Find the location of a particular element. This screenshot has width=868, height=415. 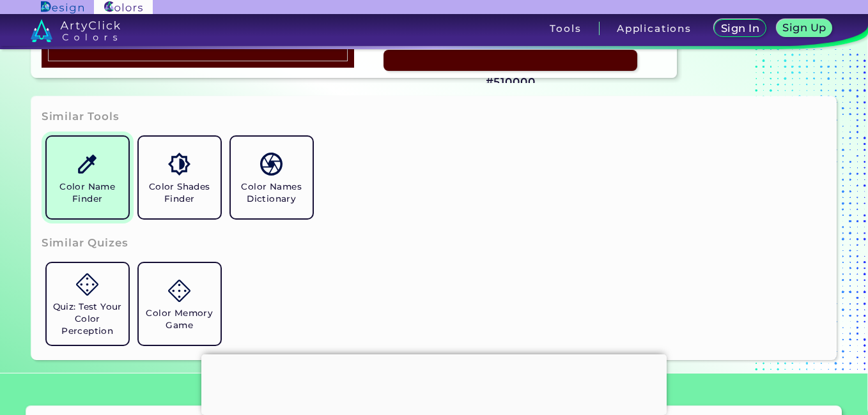

img: icon_color_shades.svg is located at coordinates (179, 164).